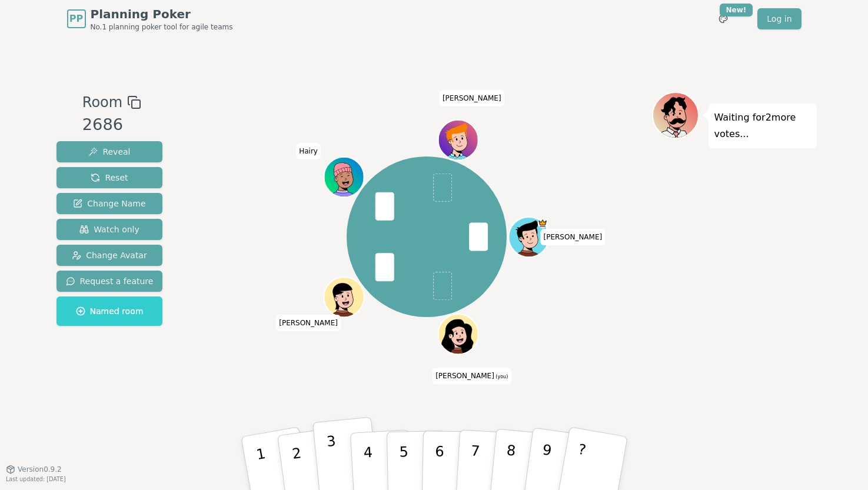  I want to click on p: Waiting for 2 more votes..., so click(762, 126).